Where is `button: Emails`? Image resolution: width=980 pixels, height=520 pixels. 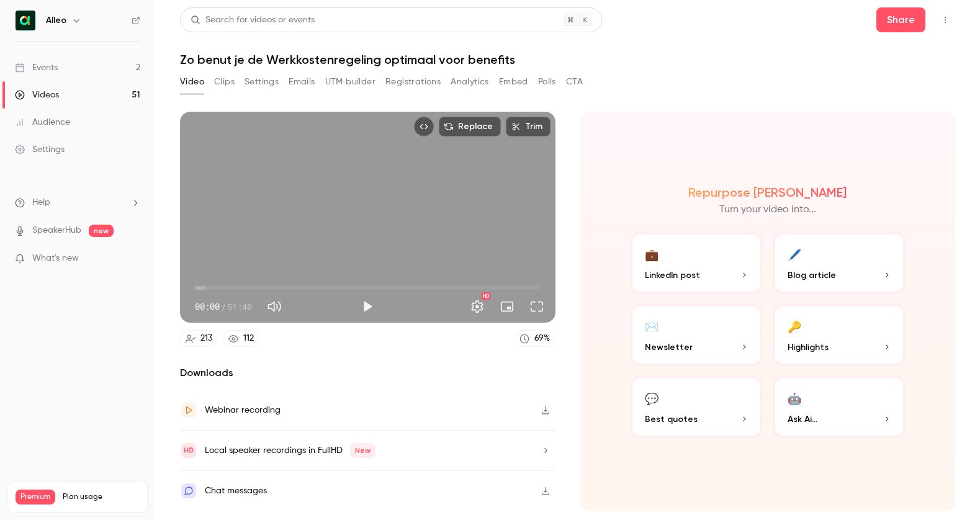
button: Emails is located at coordinates (301, 82).